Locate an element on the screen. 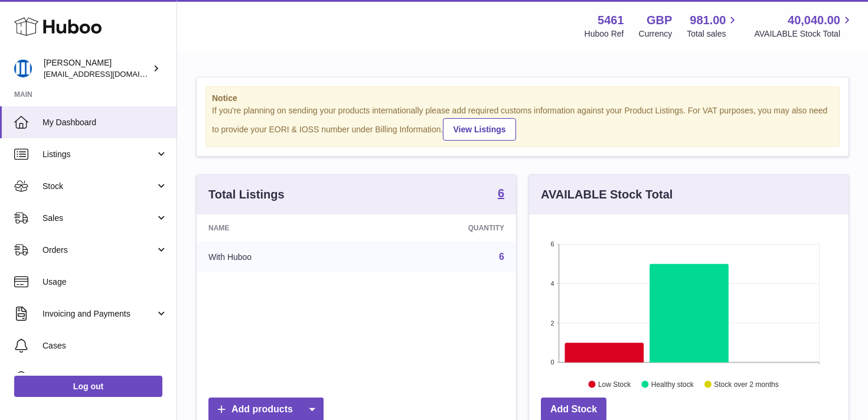 The width and height of the screenshot is (868, 420). div: Huboo Ref is located at coordinates (604, 33).